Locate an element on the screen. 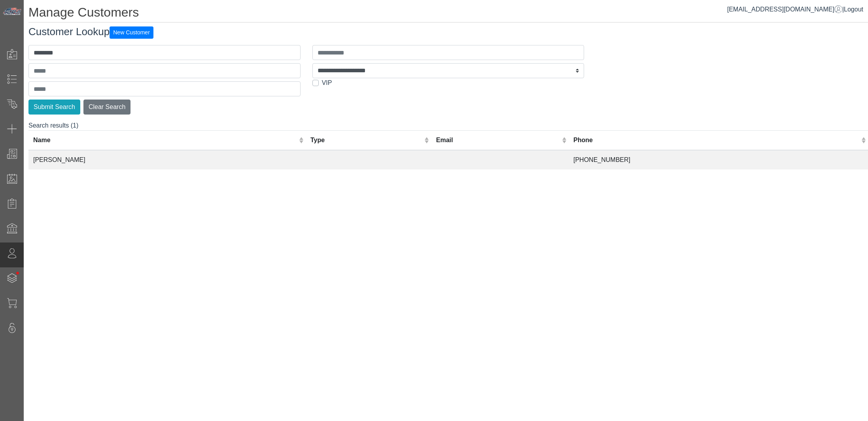  button: New Customer is located at coordinates (131, 32).